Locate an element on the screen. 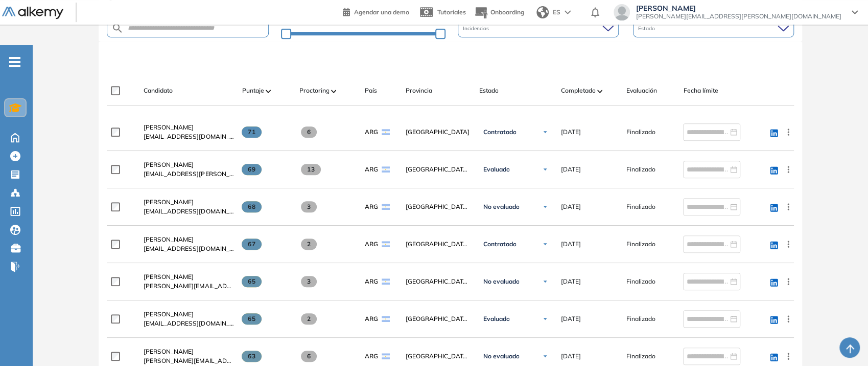 This screenshot has height=366, width=868. button: Onboarding is located at coordinates (499, 13).